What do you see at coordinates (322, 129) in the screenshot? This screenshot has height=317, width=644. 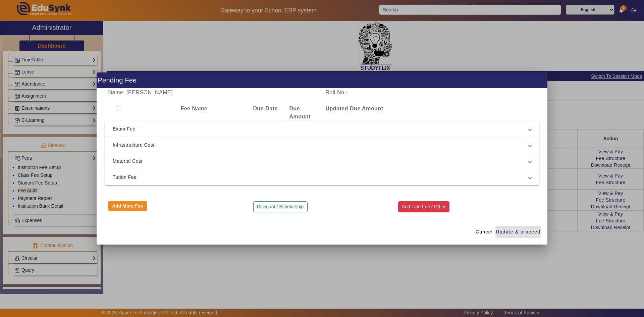 I see `mat-expansion-panel-header: Exam Fee` at bounding box center [322, 129].